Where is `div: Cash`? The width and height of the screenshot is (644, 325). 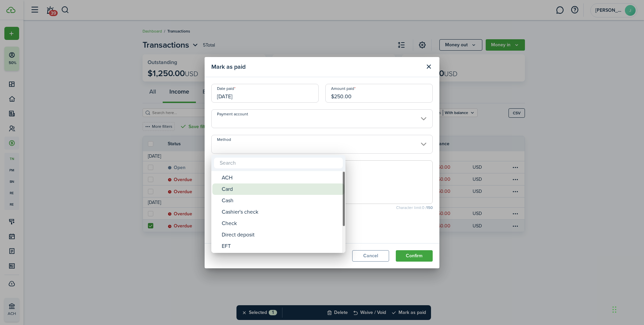
div: Cash is located at coordinates (281, 201).